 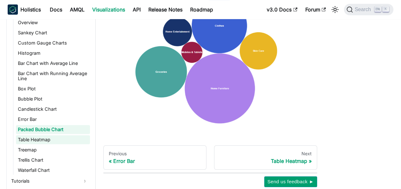 What do you see at coordinates (49, 181) in the screenshot?
I see `a: Tutorials` at bounding box center [49, 181].